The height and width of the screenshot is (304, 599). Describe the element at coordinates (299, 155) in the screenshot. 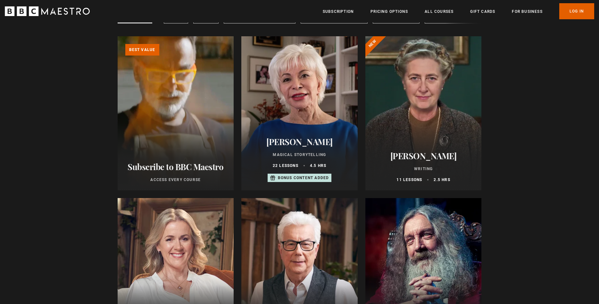

I see `p: Magical Storytelling` at that location.